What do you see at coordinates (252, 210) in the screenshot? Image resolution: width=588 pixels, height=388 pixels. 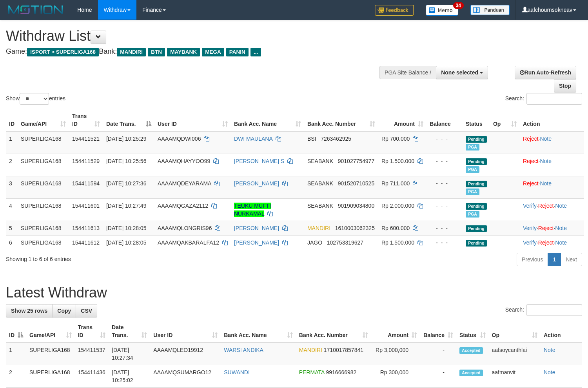 I see `a: TEUKU MUFTI NURKAMAL` at bounding box center [252, 210].